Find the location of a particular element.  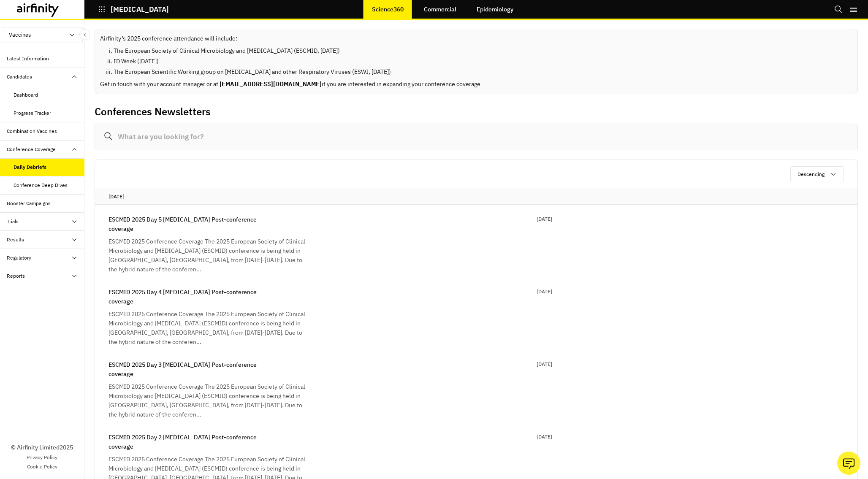

p: © Airfinity Limited 2025 is located at coordinates (42, 447).